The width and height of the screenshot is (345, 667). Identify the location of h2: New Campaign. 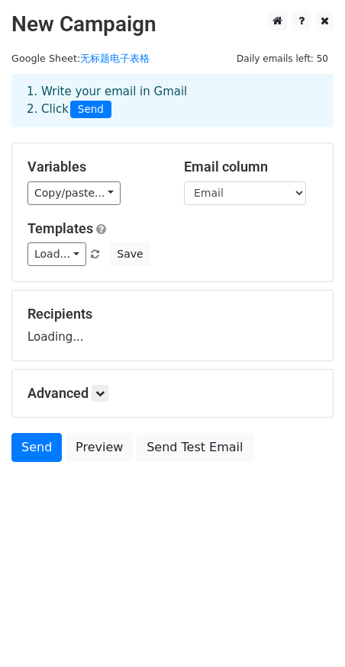
(172, 24).